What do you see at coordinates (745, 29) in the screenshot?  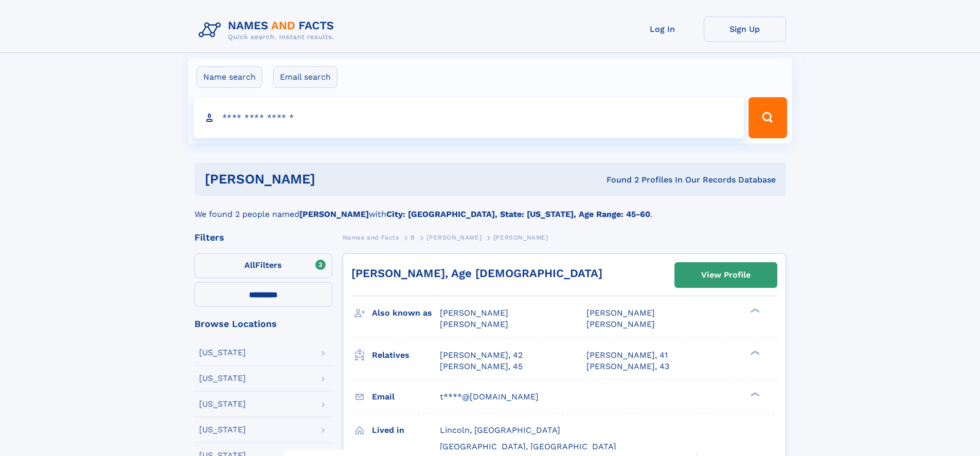 I see `a: Sign Up` at bounding box center [745, 29].